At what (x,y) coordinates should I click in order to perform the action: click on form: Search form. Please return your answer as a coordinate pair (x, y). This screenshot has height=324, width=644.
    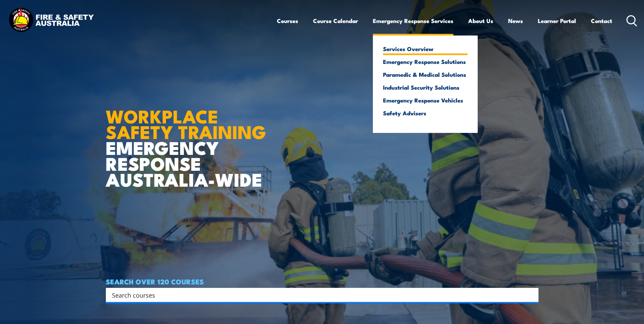
    Looking at the image, I should click on (319, 295).